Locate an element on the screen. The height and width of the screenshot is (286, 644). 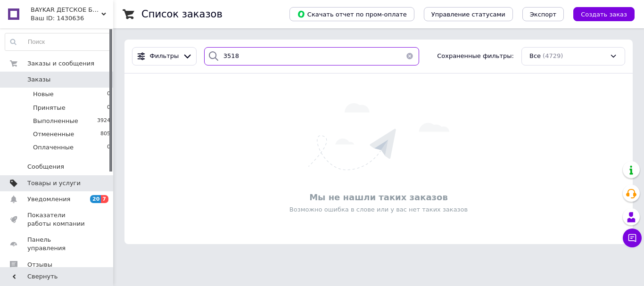
span: BAYKAR ДЕТСКОЕ БЕЛЬЕ is located at coordinates (66, 10).